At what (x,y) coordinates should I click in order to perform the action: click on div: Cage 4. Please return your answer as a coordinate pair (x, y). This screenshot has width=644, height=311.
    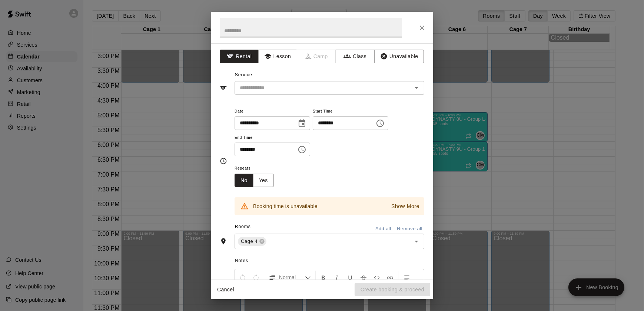
    Looking at the image, I should click on (252, 242).